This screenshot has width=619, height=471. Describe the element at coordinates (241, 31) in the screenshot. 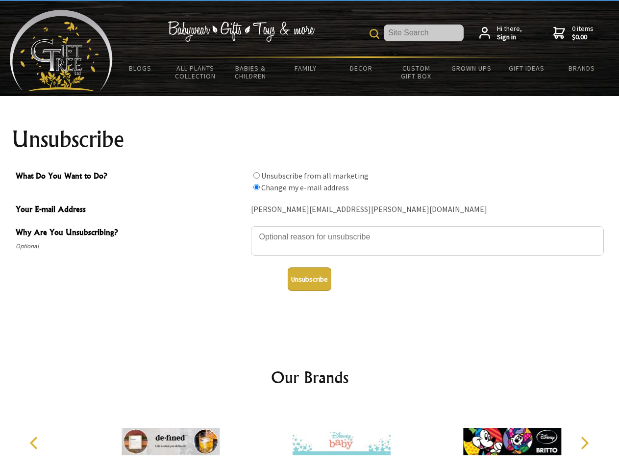

I see `img: Babywear - Gifts - Toys & more` at that location.